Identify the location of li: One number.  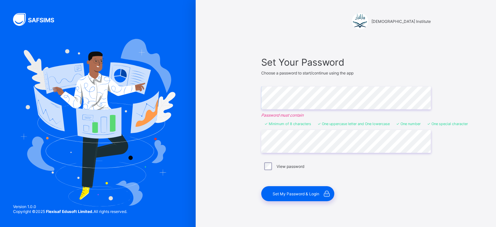
(408, 124).